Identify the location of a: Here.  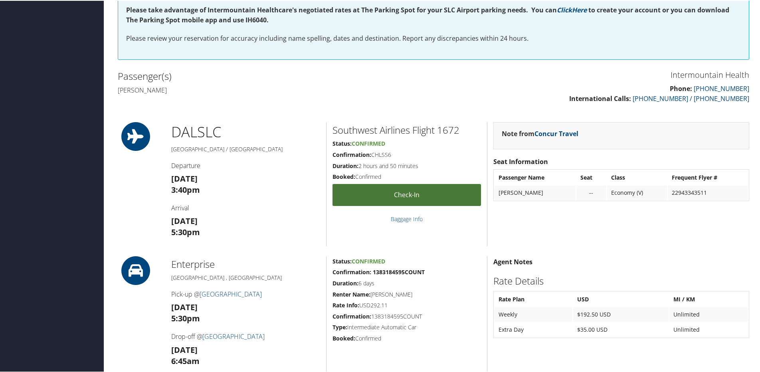
(579, 9).